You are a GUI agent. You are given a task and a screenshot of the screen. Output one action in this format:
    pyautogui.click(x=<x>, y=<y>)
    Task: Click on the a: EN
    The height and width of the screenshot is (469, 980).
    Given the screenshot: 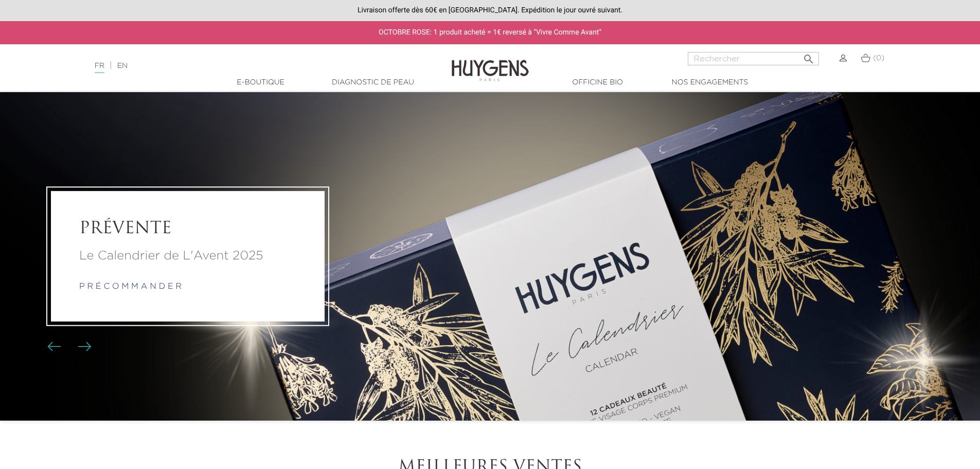 What is the action you would take?
    pyautogui.click(x=123, y=66)
    